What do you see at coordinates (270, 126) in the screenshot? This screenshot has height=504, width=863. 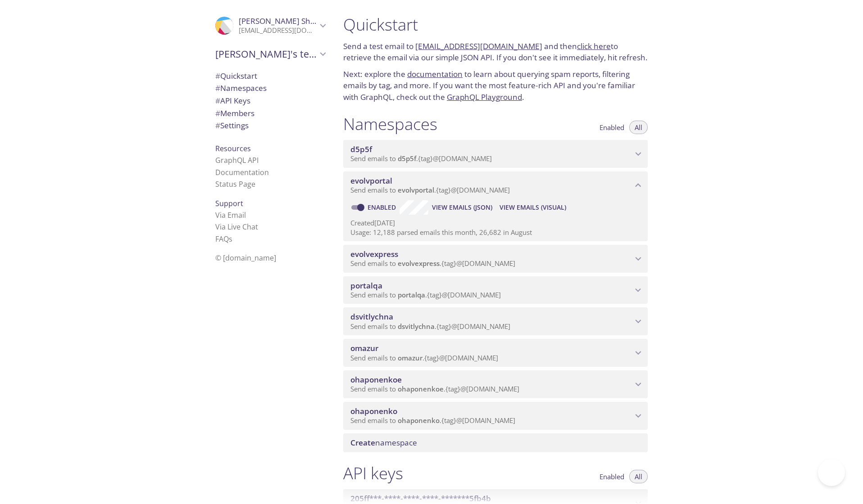 I see `div: Team Settings` at bounding box center [270, 126].